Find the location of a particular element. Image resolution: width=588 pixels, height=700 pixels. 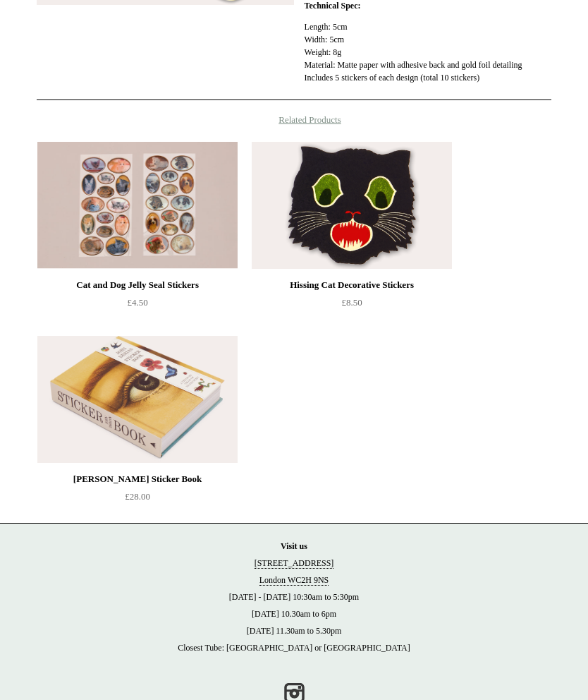

div: Hissing Cat Decorative Stickers is located at coordinates (351, 284).